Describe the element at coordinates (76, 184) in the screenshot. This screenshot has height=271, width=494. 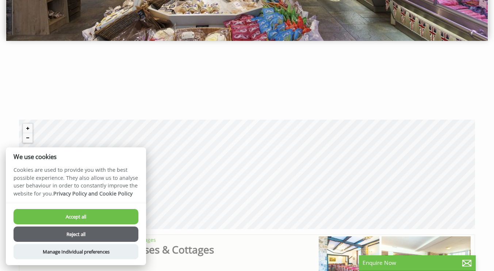
I see `p: Cookies are used to provide you with the best possible experience. They also allow us to analyse ...` at that location.